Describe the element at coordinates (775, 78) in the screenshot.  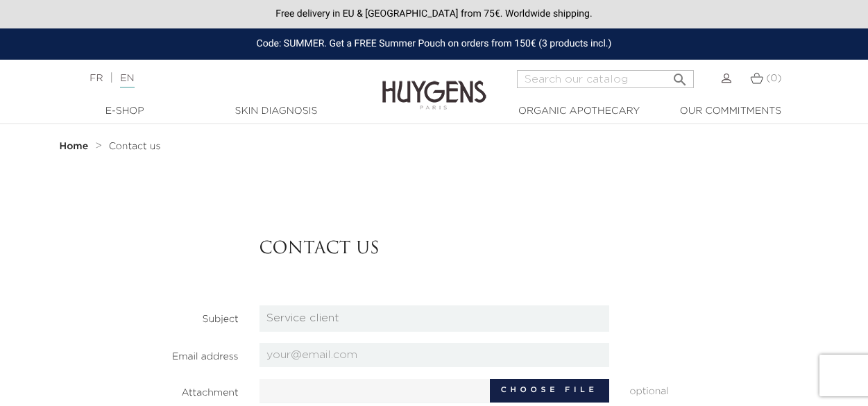
I see `span: (0)` at that location.